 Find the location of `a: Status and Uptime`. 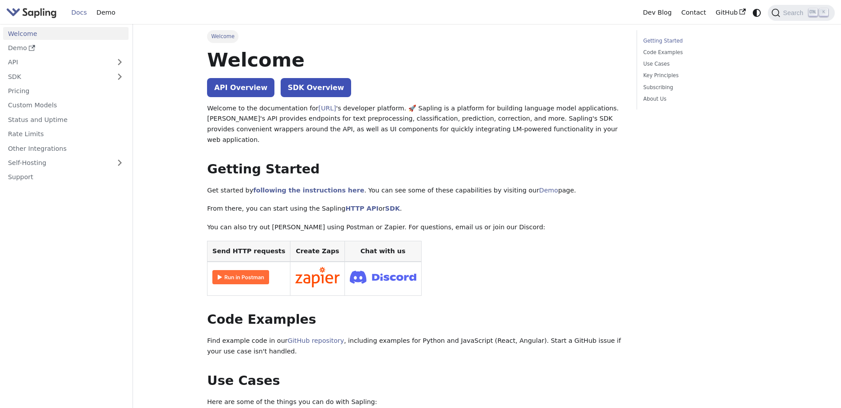

a: Status and Uptime is located at coordinates (66, 119).